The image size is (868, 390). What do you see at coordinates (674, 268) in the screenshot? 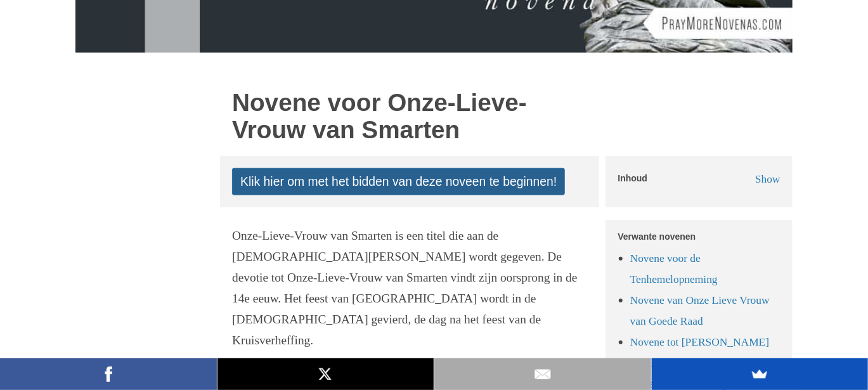
I see `a: Novene voor de Tenhemelopneming` at bounding box center [674, 268].